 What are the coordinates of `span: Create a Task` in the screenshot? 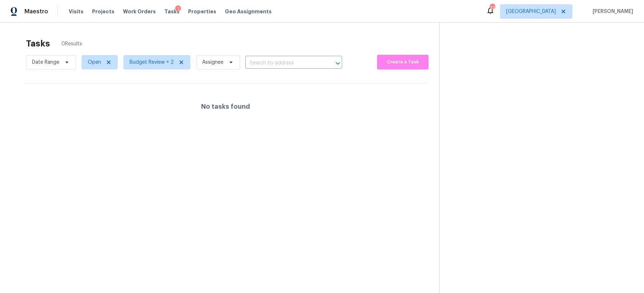 It's located at (402, 62).